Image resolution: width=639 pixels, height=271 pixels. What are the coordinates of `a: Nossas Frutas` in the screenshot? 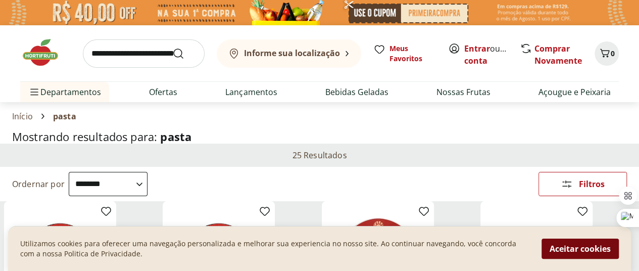 It's located at (463, 92).